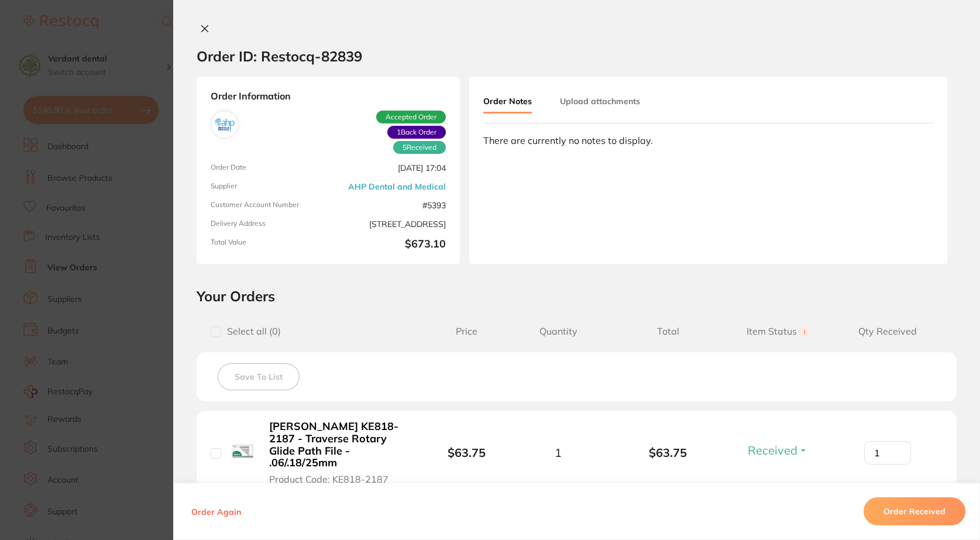  I want to click on span: Order Date, so click(267, 168).